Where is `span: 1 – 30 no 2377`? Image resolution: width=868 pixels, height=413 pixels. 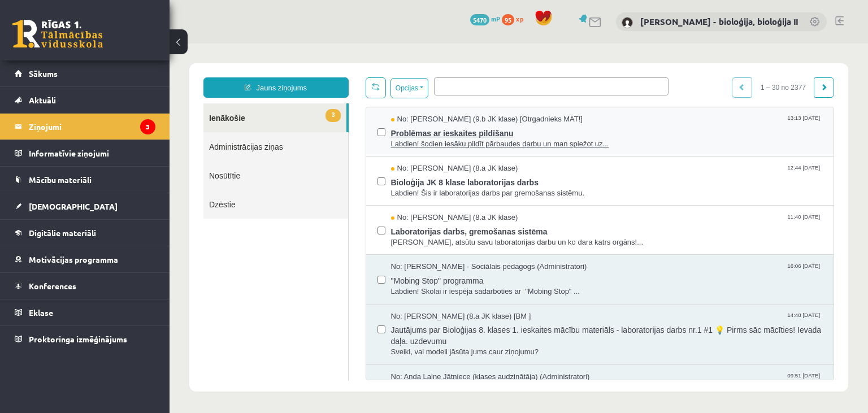
span: 1 – 30 no 2377 is located at coordinates (614, 44).